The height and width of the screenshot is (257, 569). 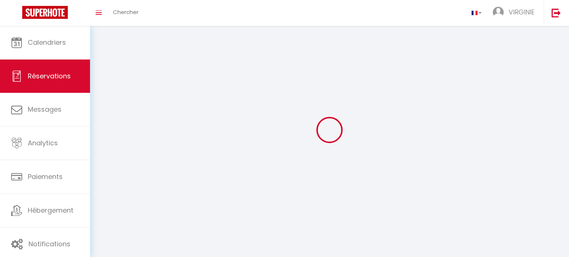 I want to click on span: Réservations, so click(x=49, y=76).